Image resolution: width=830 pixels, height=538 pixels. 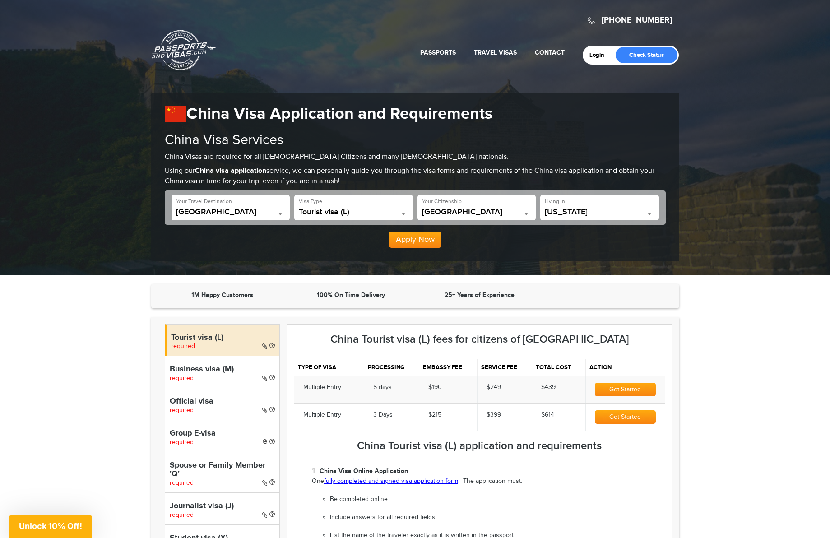 What do you see at coordinates (494, 387) in the screenshot?
I see `span: $249` at bounding box center [494, 387].